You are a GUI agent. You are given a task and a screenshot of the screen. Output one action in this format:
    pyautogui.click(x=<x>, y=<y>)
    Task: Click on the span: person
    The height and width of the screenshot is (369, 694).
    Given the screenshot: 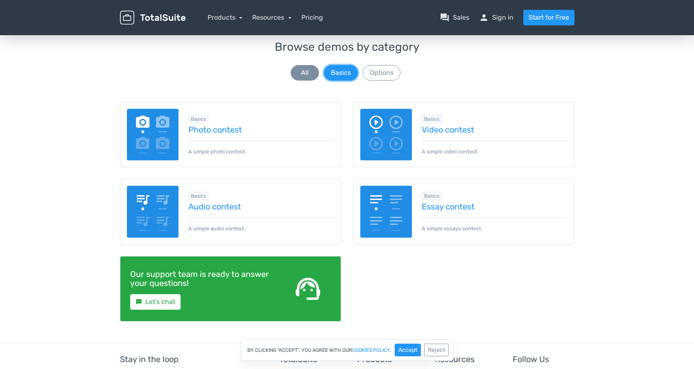 What is the action you would take?
    pyautogui.click(x=484, y=18)
    